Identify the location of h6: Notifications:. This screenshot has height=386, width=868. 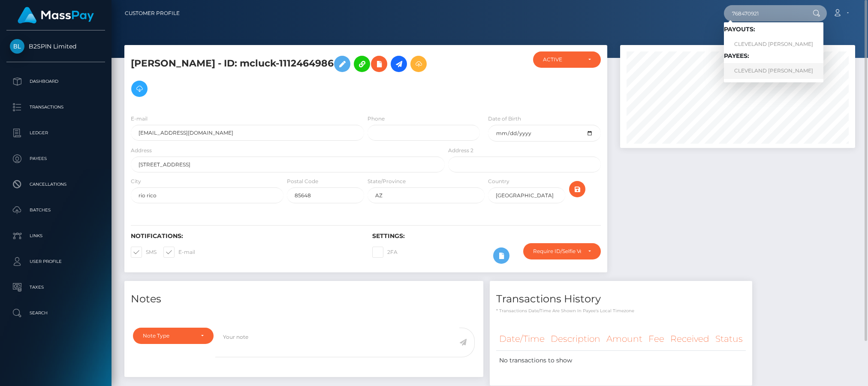
(245, 236).